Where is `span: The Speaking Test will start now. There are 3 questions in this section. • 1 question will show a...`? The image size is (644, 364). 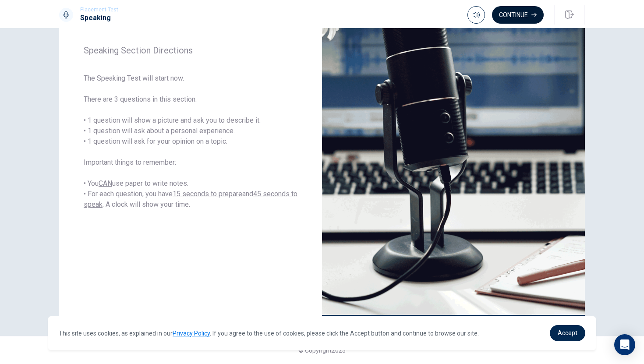 span: The Speaking Test will start now. There are 3 questions in this section. • 1 question will show a... is located at coordinates (191, 142).